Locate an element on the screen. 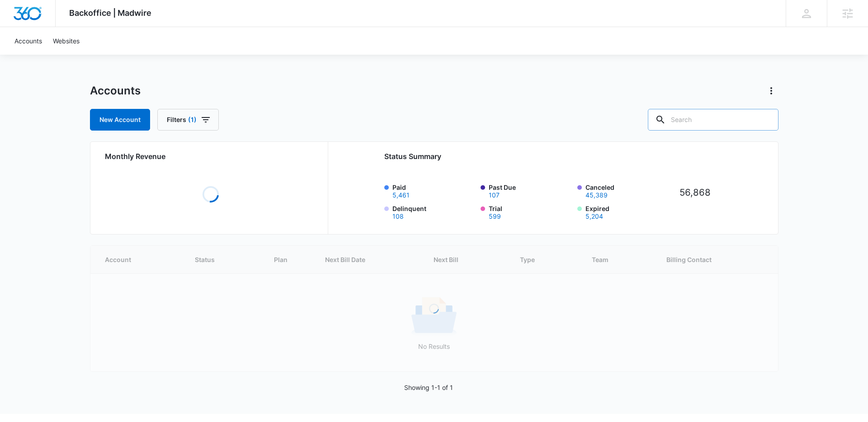 Image resolution: width=868 pixels, height=422 pixels. h2: Status Summary is located at coordinates (551, 157).